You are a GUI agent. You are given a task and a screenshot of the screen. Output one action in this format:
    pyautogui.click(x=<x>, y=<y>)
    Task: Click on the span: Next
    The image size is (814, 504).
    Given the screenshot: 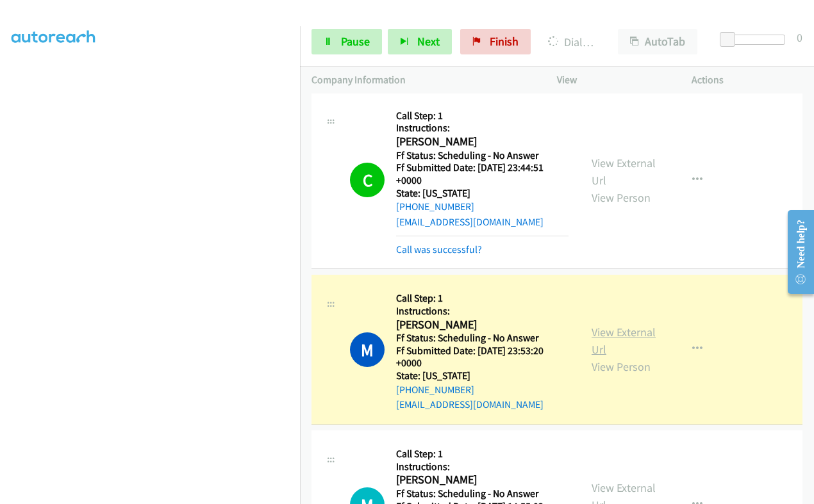 What is the action you would take?
    pyautogui.click(x=428, y=41)
    